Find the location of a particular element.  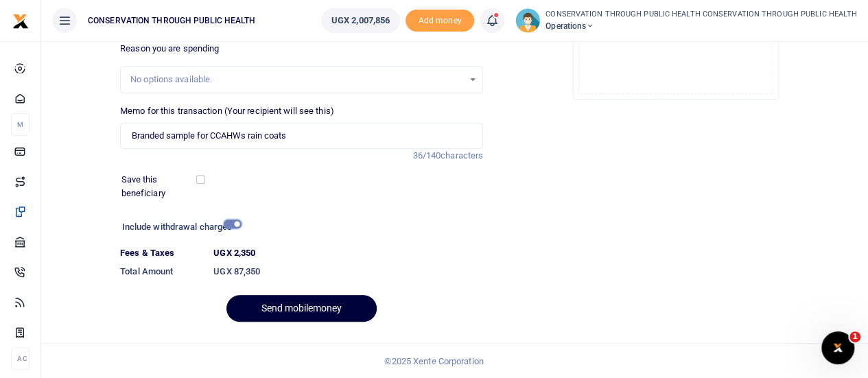

button: Send mobilemoney is located at coordinates (302, 308).